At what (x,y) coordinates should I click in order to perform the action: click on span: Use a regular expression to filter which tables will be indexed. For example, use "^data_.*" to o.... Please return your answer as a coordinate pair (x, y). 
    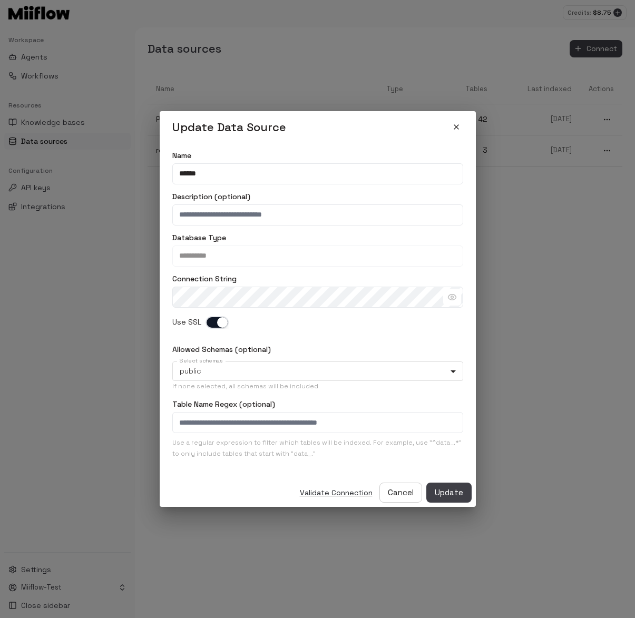
    Looking at the image, I should click on (318, 448).